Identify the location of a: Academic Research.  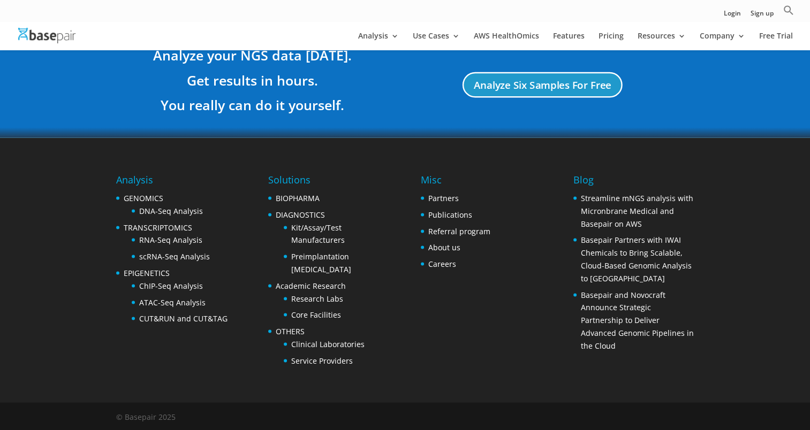
(310, 286).